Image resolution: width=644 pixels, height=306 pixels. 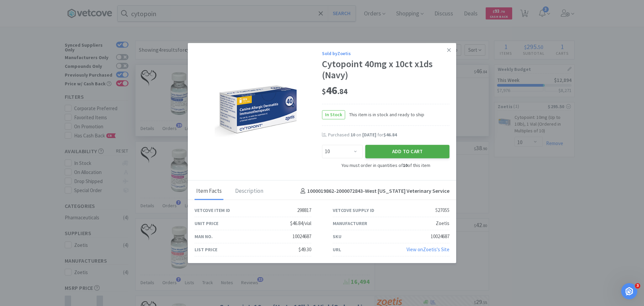 I want to click on div: List Price, so click(x=206, y=249).